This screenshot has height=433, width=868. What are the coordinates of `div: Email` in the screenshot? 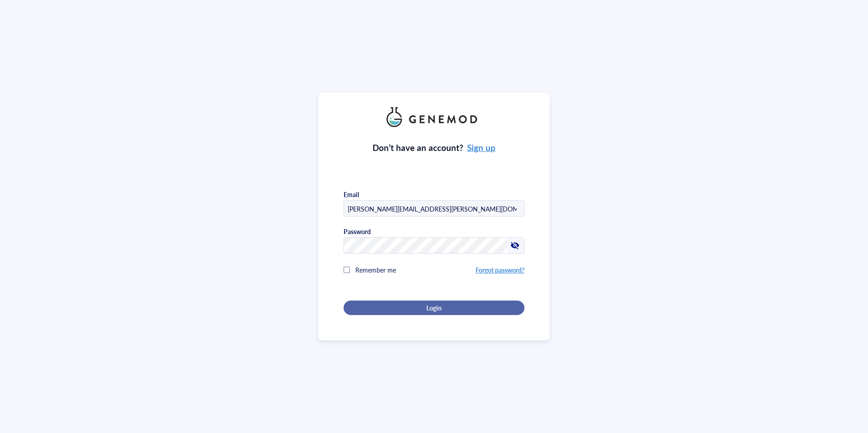 It's located at (352, 195).